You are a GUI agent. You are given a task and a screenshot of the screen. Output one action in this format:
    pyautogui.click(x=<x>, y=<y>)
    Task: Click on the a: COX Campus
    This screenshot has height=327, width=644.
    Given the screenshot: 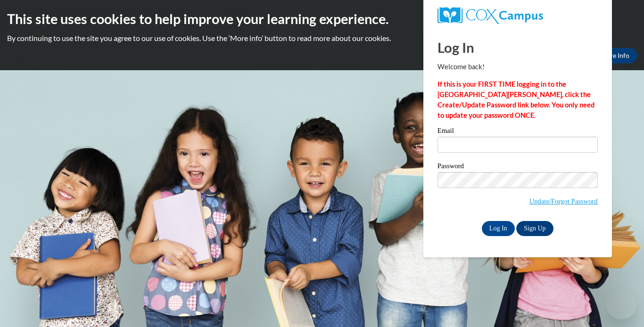 What is the action you would take?
    pyautogui.click(x=518, y=16)
    